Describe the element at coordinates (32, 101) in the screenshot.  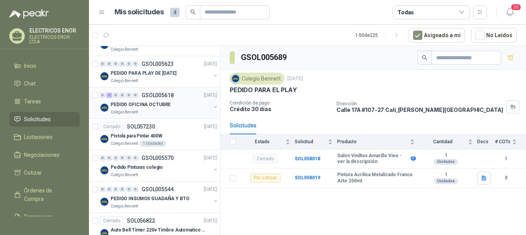
I see `span: Tareas` at that location.